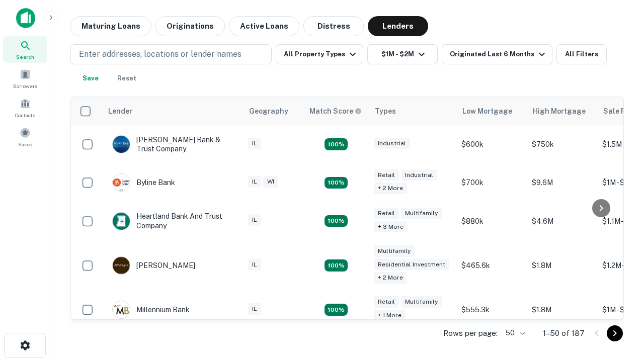 The height and width of the screenshot is (362, 644). Describe the element at coordinates (25, 137) in the screenshot. I see `a: Saved` at that location.